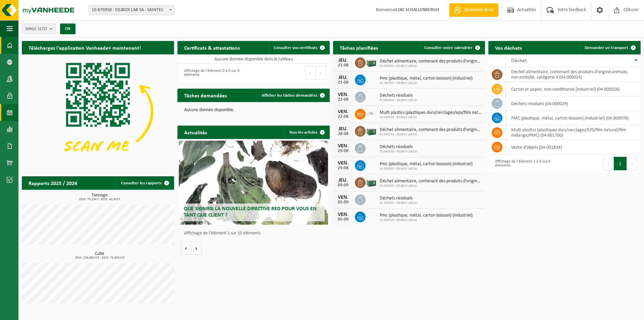  Describe the element at coordinates (519, 61) in the screenshot. I see `span: Déchet` at that location.